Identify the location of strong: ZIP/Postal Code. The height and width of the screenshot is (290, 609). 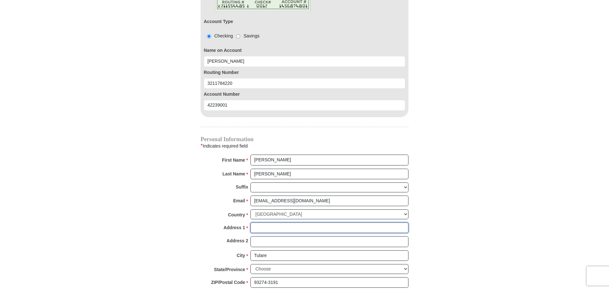
(228, 282).